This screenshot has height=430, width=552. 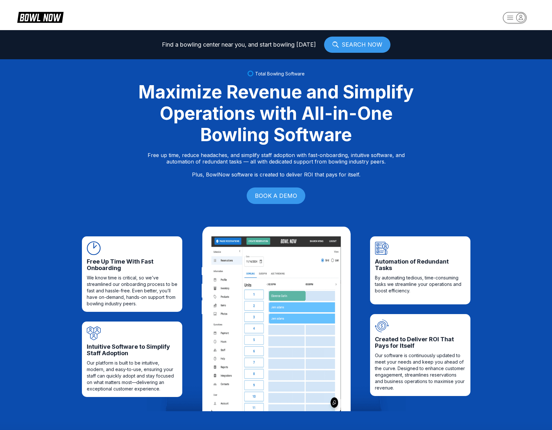 I want to click on span: Automation of Redundant Tasks, so click(x=420, y=265).